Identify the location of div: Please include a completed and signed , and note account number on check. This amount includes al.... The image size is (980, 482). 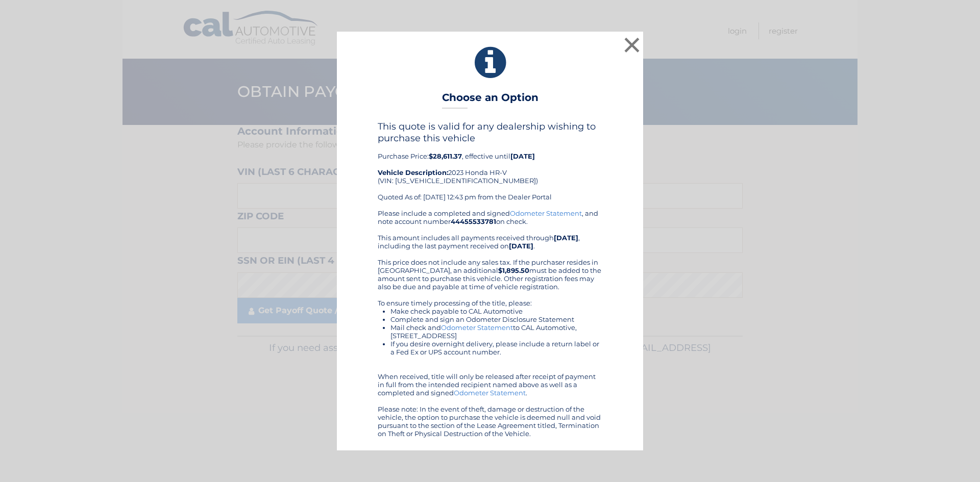
(490, 323).